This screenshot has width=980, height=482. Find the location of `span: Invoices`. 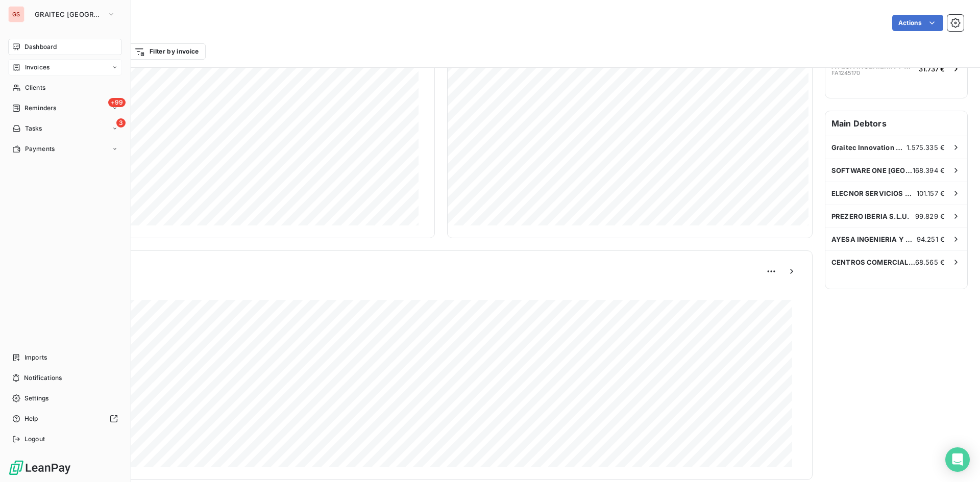

span: Invoices is located at coordinates (37, 67).